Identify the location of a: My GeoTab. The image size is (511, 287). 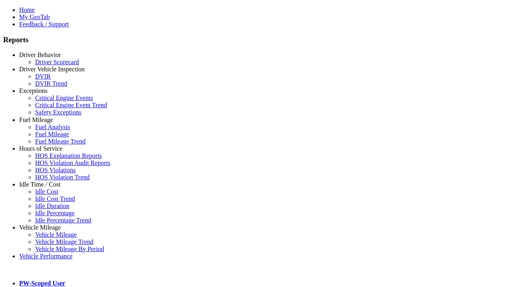
(34, 17).